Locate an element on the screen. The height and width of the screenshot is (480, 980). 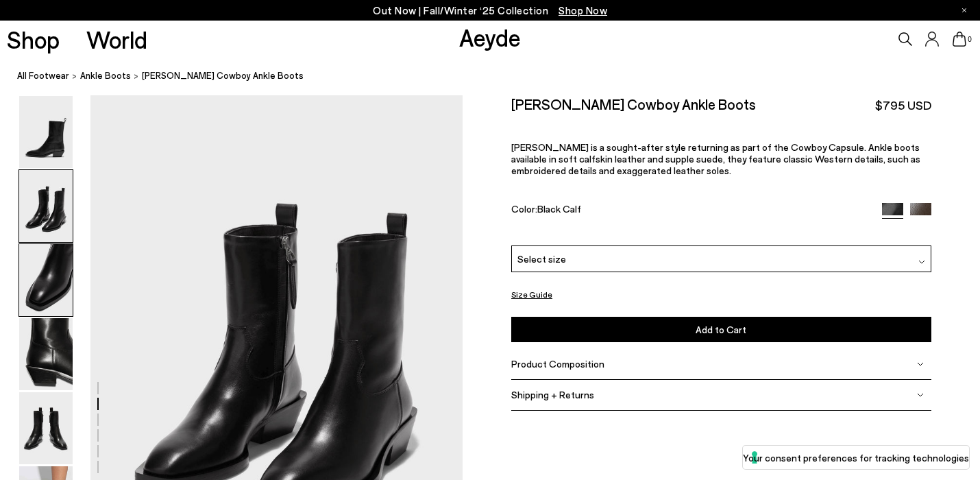
a: All Footwear is located at coordinates (43, 76).